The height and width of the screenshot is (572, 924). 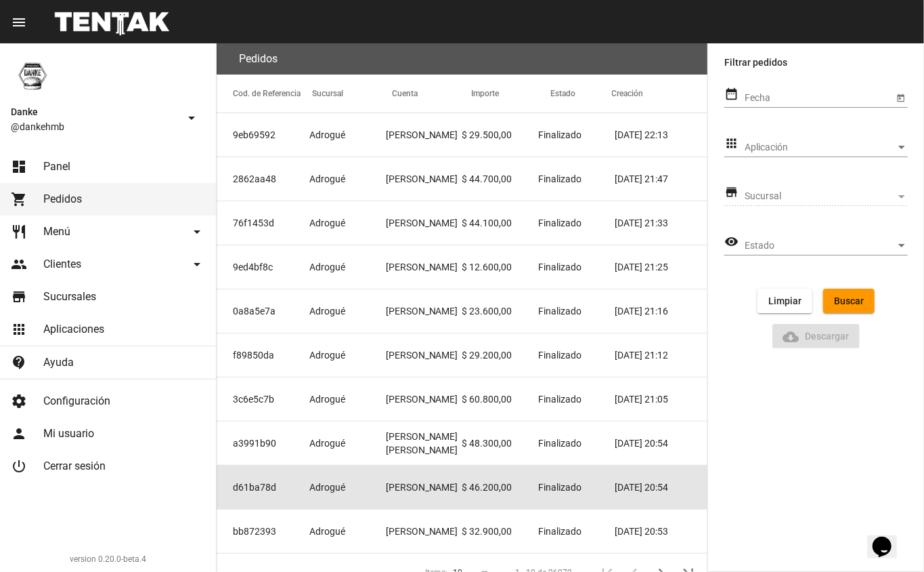 What do you see at coordinates (18, 466) in the screenshot?
I see `mat-icon: power_settings_new` at bounding box center [18, 466].